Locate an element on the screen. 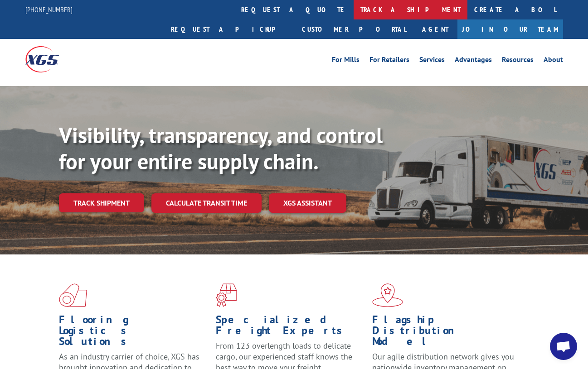 Image resolution: width=588 pixels, height=369 pixels. img: xgs-icon-total-supply-chain-intelligence-red is located at coordinates (73, 295).